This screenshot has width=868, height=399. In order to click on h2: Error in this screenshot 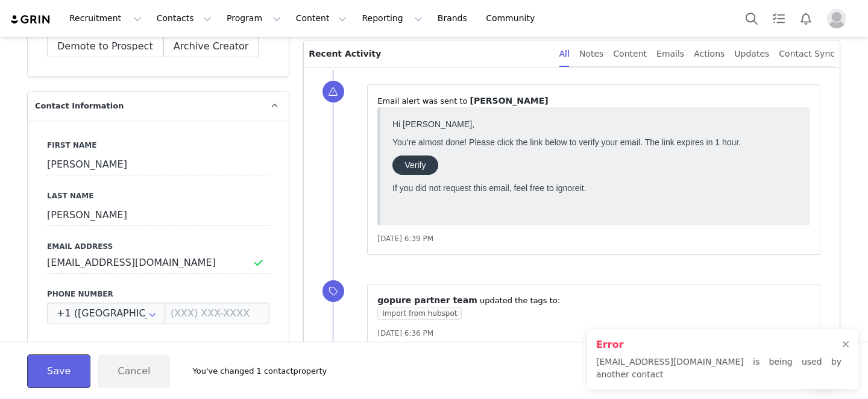, I will do `click(718, 345)`.